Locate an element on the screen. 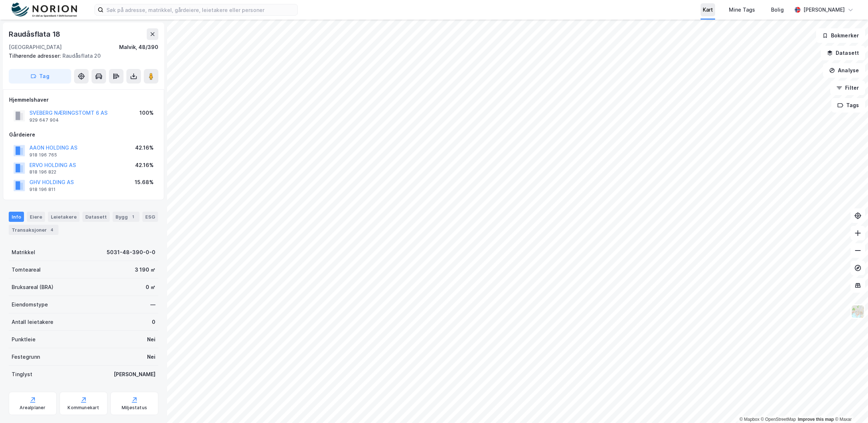  div: Kontrollprogram for chat is located at coordinates (850, 405).